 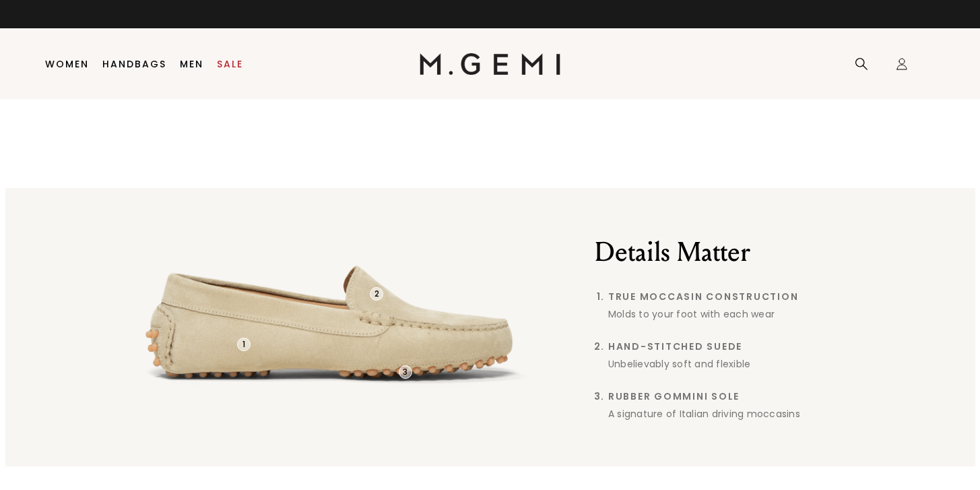 I want to click on a: Women, so click(x=67, y=64).